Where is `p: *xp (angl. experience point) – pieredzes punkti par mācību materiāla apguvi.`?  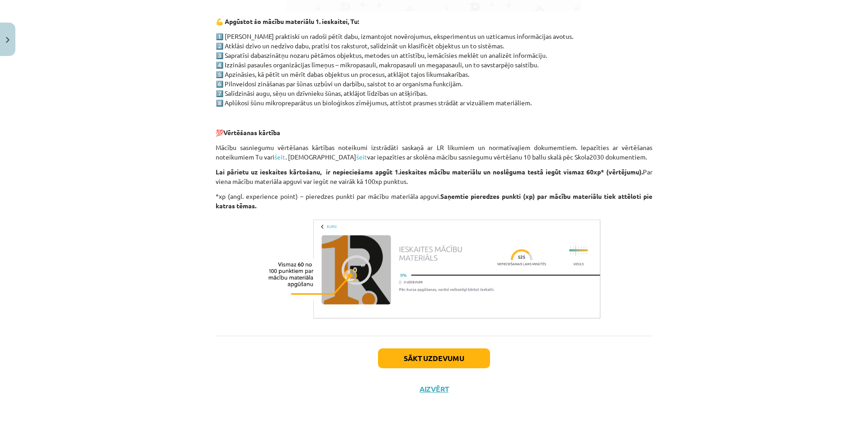 p: *xp (angl. experience point) – pieredzes punkti par mācību materiāla apguvi. is located at coordinates (434, 201).